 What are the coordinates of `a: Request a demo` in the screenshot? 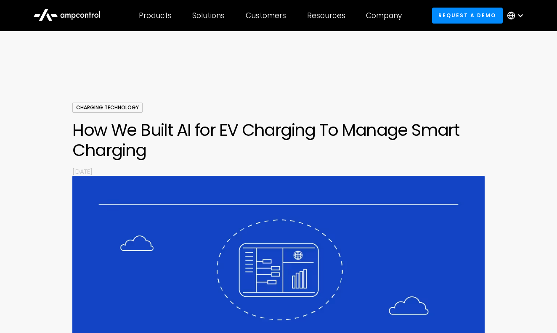 It's located at (468, 15).